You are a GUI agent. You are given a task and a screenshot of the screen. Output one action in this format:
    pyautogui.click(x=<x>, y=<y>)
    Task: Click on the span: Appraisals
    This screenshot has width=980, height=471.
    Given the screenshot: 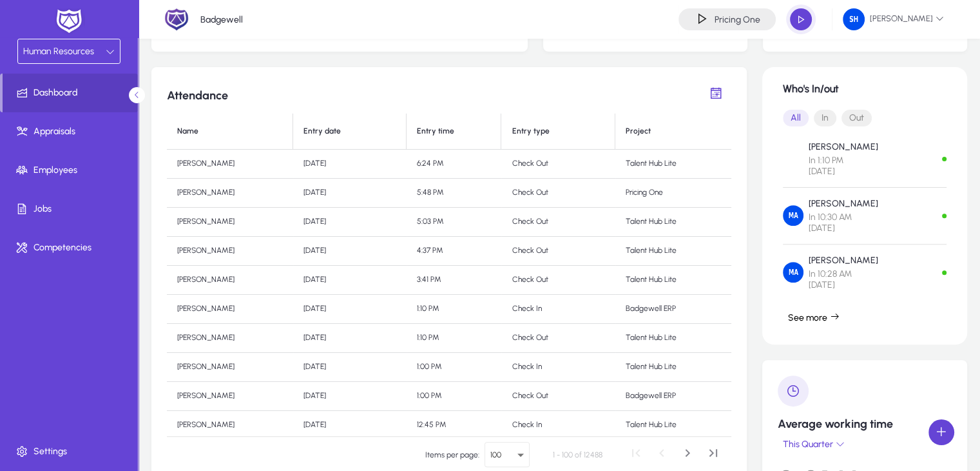 What is the action you would take?
    pyautogui.click(x=72, y=132)
    